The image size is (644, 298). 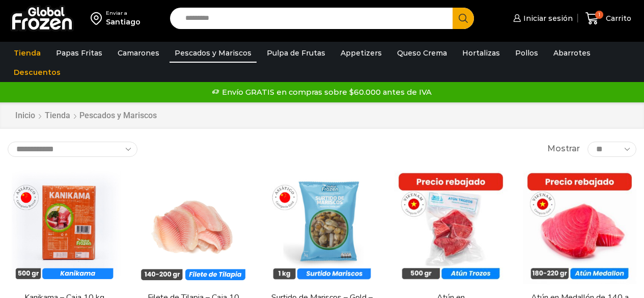 What do you see at coordinates (296, 53) in the screenshot?
I see `a: Pulpa de Frutas` at bounding box center [296, 53].